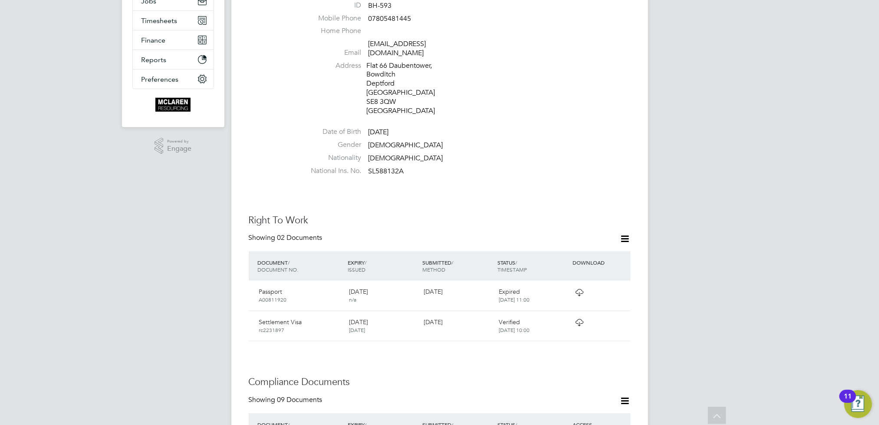 This screenshot has width=879, height=425. What do you see at coordinates (272, 330) in the screenshot?
I see `span: rc2231897` at bounding box center [272, 330].